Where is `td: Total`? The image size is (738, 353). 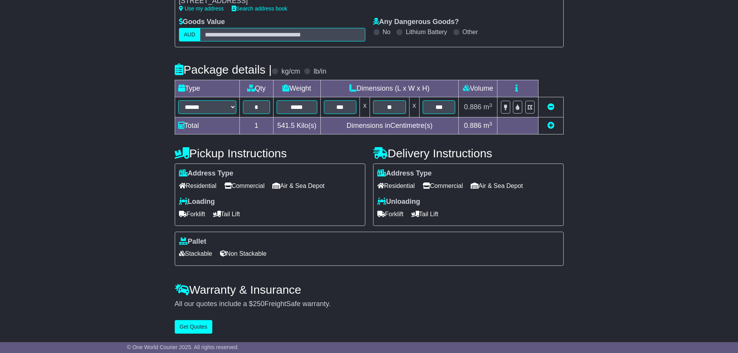 td: Total is located at coordinates (207, 126).